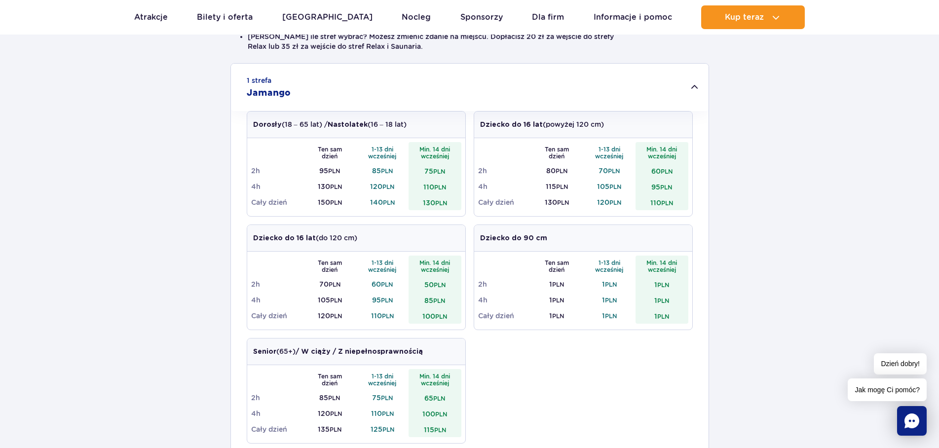 This screenshot has height=448, width=939. Describe the element at coordinates (382, 429) in the screenshot. I see `td: 125` at that location.